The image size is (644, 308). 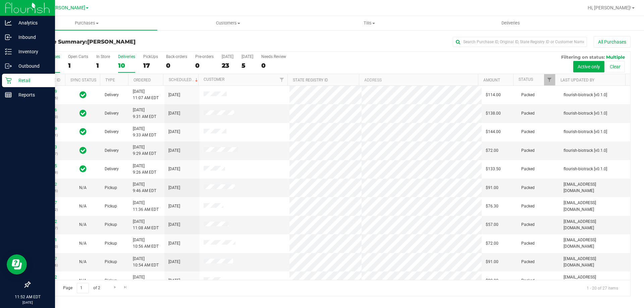 What do you see at coordinates (114, 287) in the screenshot?
I see `a: Go to the next page` at bounding box center [114, 287].